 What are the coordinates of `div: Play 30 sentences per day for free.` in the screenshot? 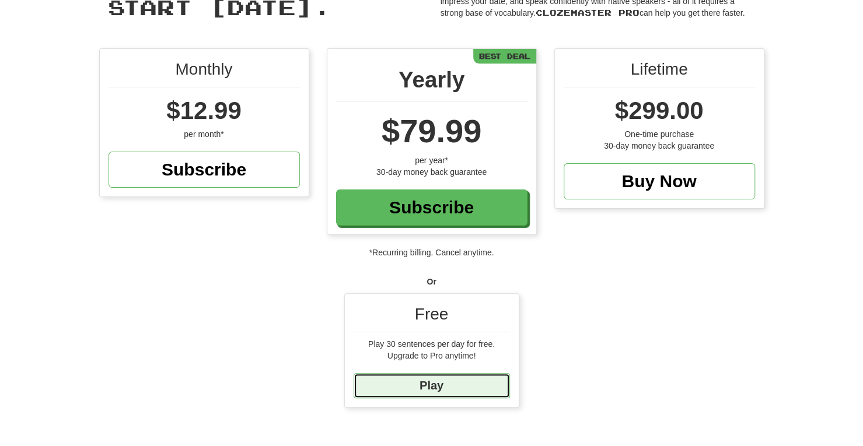 It's located at (432, 344).